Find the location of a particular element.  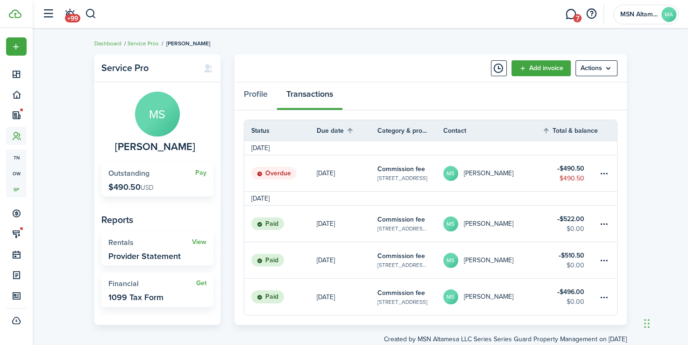

span: 7 is located at coordinates (577, 18).